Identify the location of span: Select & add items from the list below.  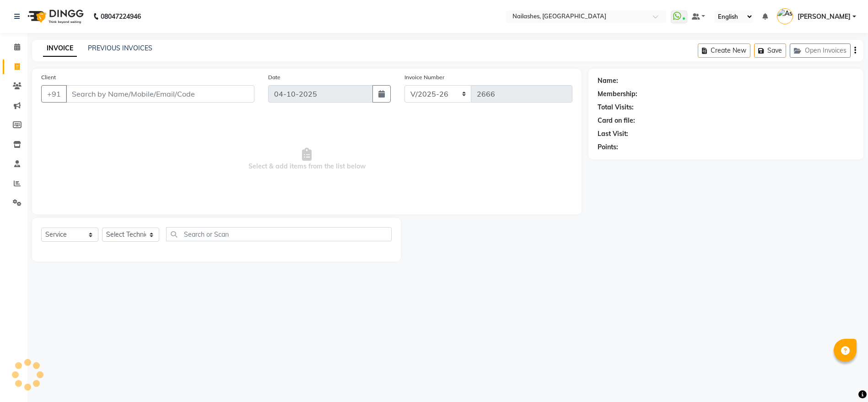
(306, 160).